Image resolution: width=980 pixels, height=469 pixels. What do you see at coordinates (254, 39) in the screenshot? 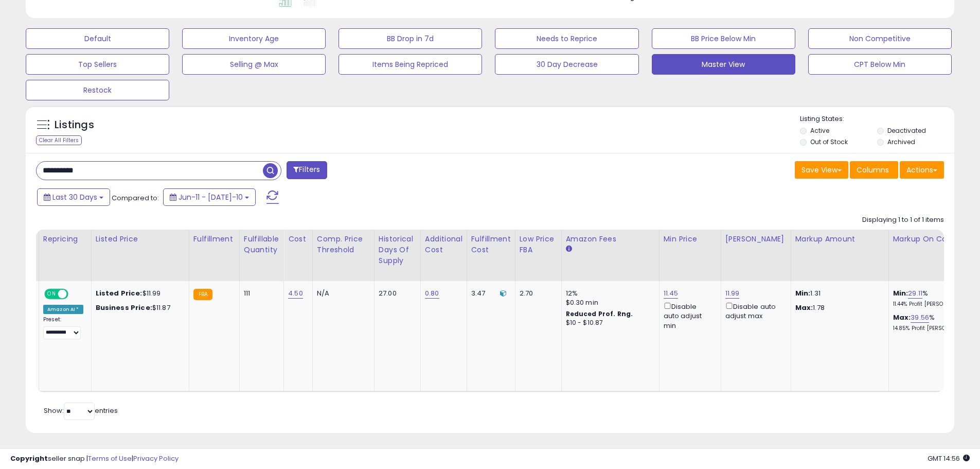
I see `button: Inventory Age` at bounding box center [254, 39].